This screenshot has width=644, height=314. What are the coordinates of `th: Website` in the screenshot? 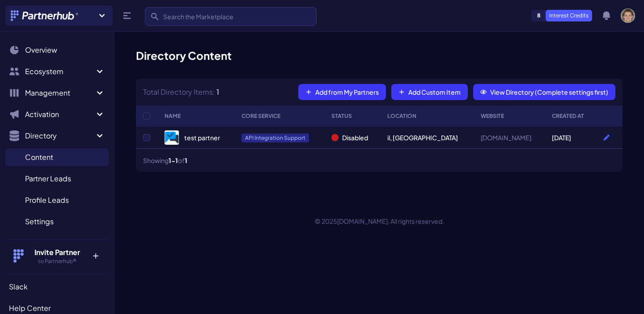 It's located at (509, 116).